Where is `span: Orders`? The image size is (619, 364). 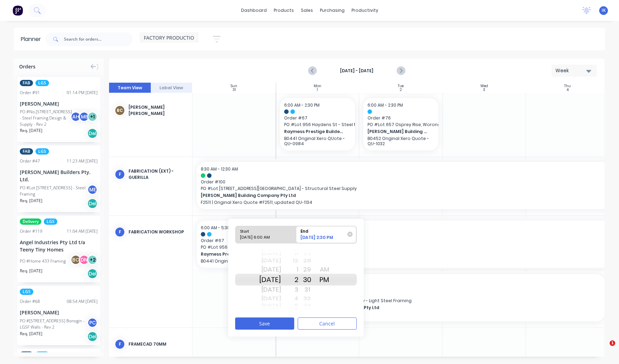 span: Orders is located at coordinates (27, 66).